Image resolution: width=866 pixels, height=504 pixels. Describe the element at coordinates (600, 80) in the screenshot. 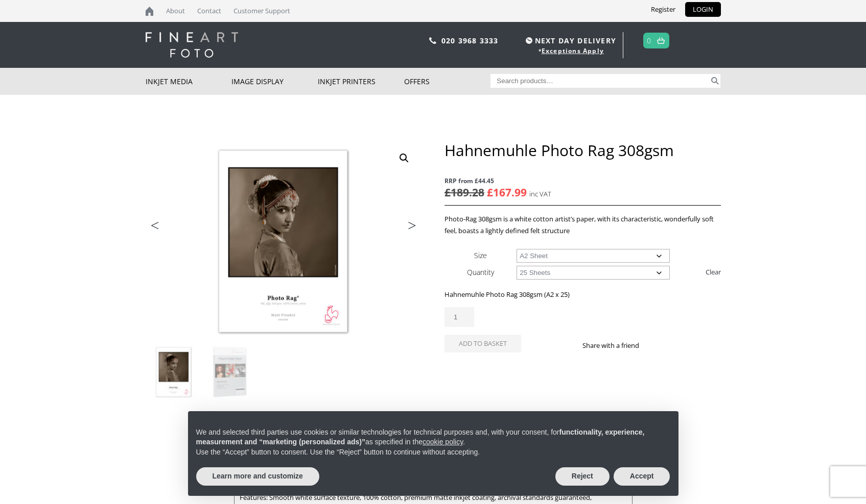

I see `input: Search products…` at that location.